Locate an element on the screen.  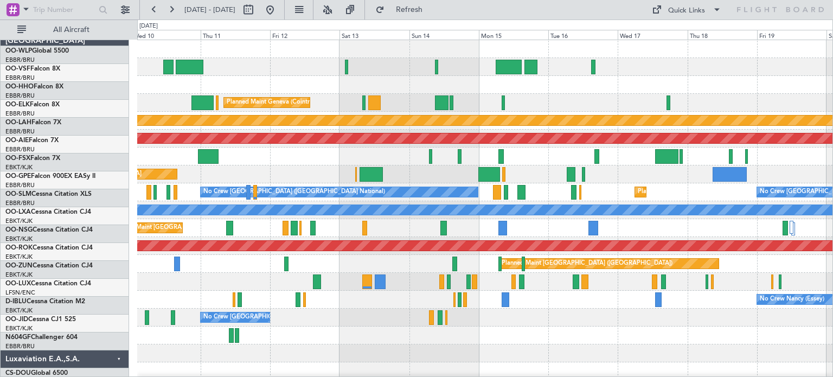
div: Mon 15 is located at coordinates (513, 35).